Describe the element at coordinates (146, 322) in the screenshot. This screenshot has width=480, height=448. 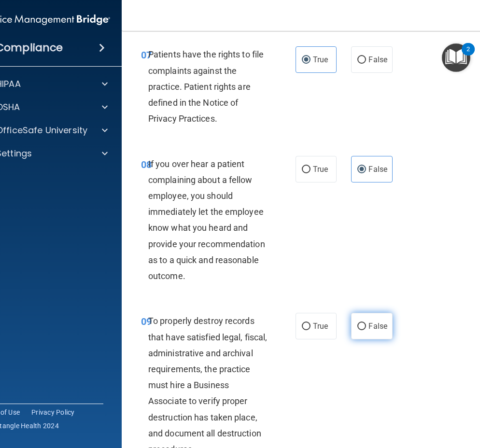
I see `span: 09` at that location.